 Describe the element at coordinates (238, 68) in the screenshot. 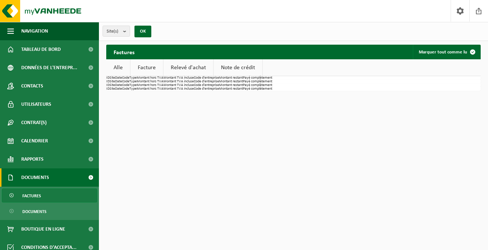

I see `a: Note de crédit` at that location.